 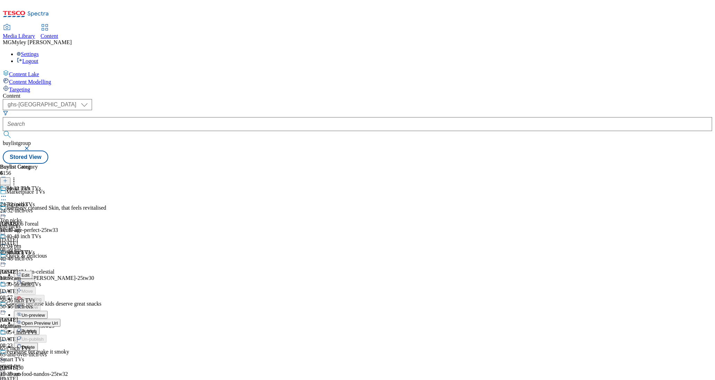 What do you see at coordinates (357, 81) in the screenshot?
I see `a: Content Modelling` at bounding box center [357, 81].